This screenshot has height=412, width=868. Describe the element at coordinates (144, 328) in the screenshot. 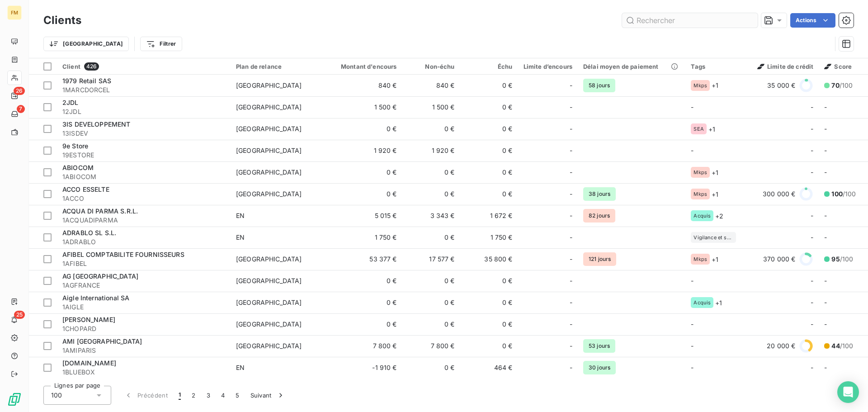

I see `span: 1CHOPARD` at that location.